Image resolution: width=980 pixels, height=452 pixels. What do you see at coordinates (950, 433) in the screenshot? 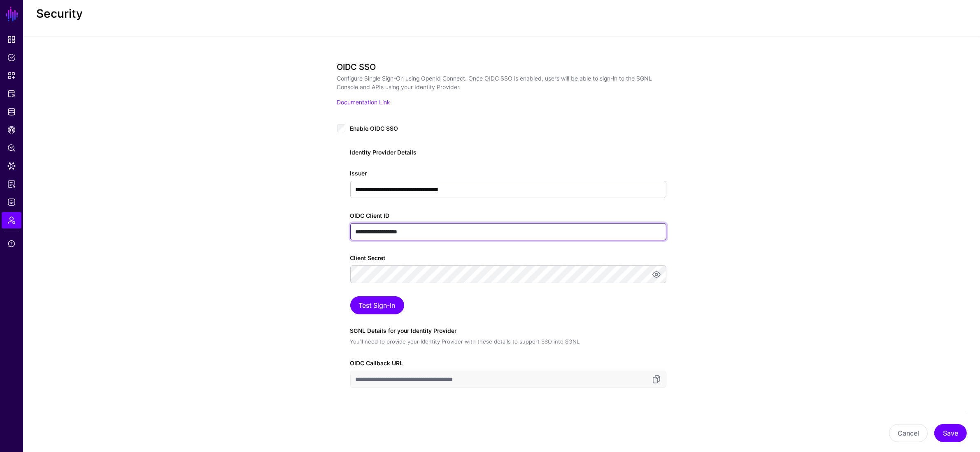
I see `button: Save` at bounding box center [950, 433].